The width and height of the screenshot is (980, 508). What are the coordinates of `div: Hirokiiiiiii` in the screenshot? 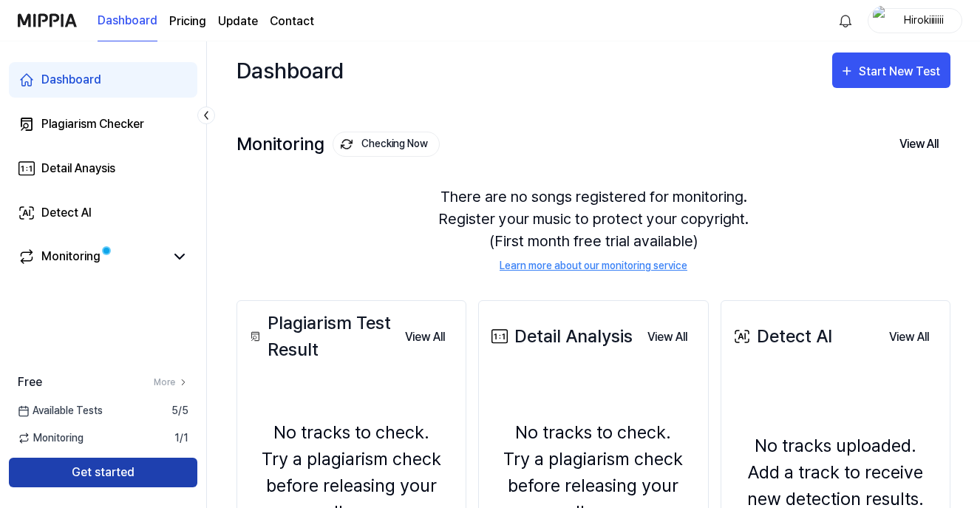 It's located at (924, 20).